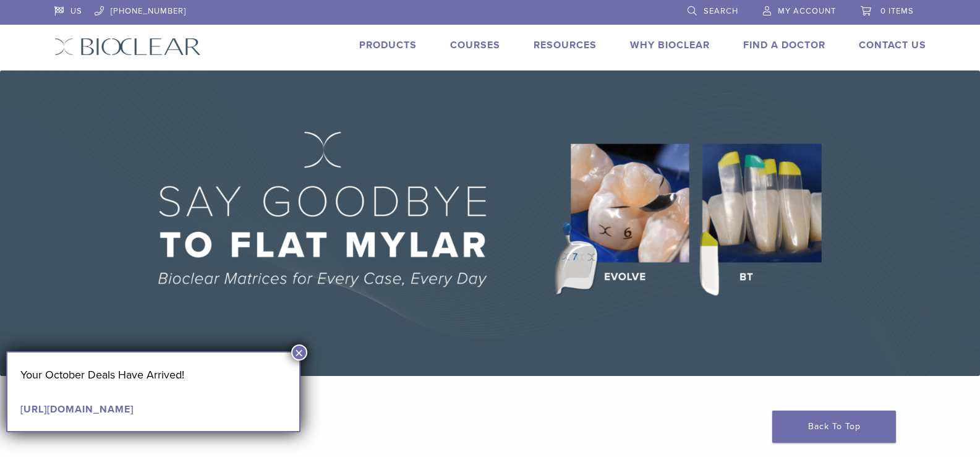 The width and height of the screenshot is (980, 457). Describe the element at coordinates (898, 11) in the screenshot. I see `span: 0 items` at that location.